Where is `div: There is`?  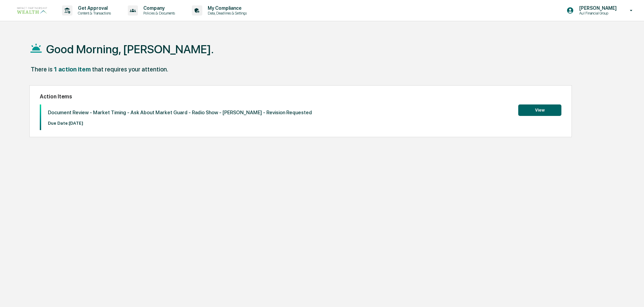 div: There is is located at coordinates (42, 69).